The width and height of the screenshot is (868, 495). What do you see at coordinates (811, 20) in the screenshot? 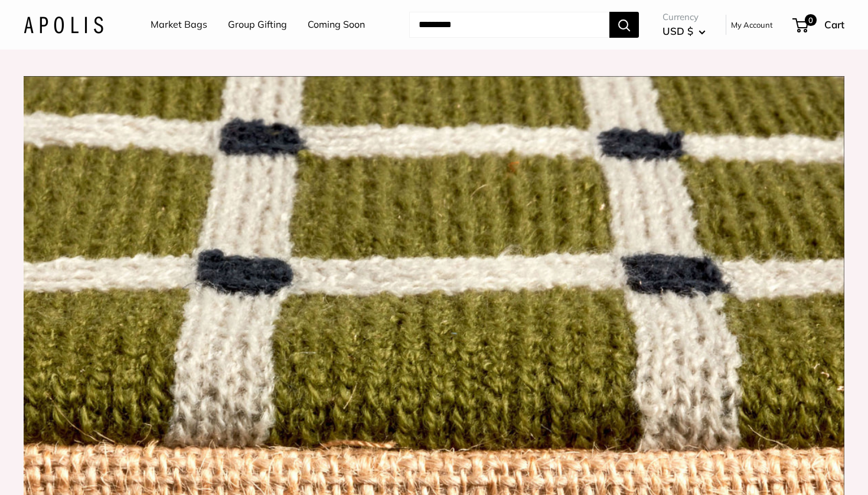
I see `span: 0` at bounding box center [811, 20].